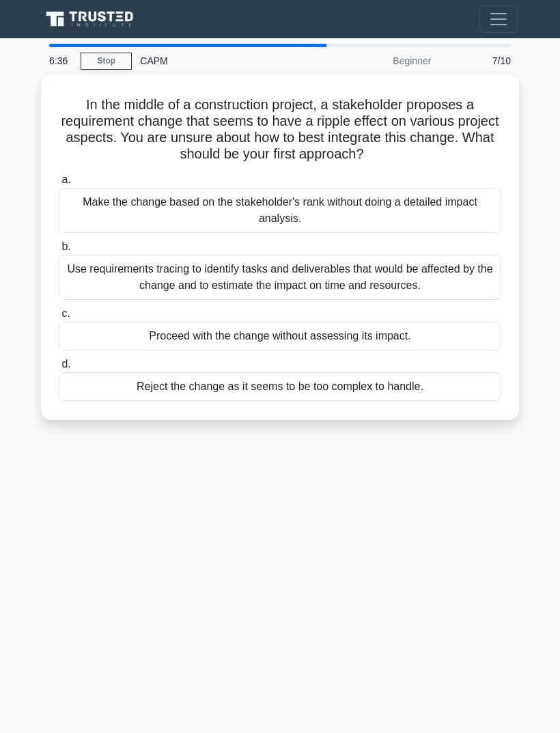  What do you see at coordinates (66, 313) in the screenshot?
I see `span: c.` at bounding box center [66, 313].